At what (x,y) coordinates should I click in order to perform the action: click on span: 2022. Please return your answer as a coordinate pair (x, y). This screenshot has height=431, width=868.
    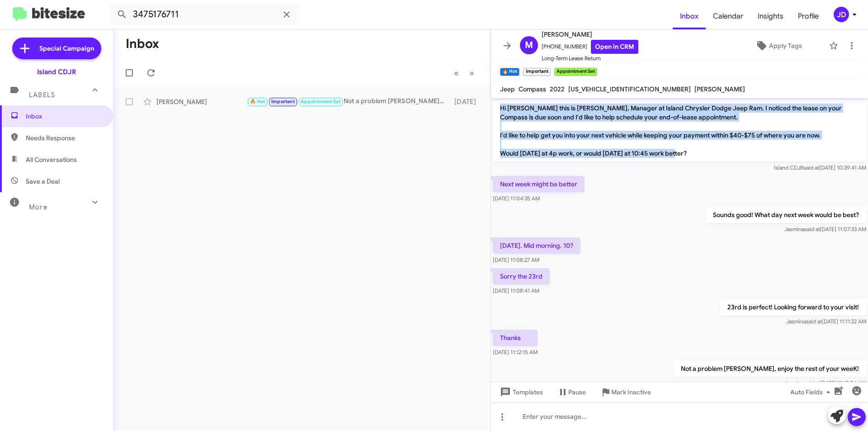
    Looking at the image, I should click on (557, 89).